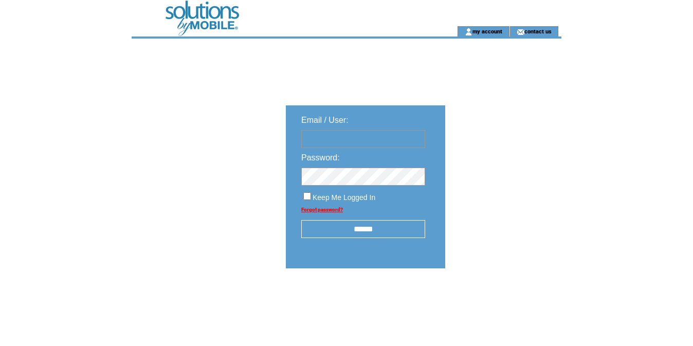 Image resolution: width=693 pixels, height=346 pixels. What do you see at coordinates (322, 209) in the screenshot?
I see `a: Forgot password?` at bounding box center [322, 209].